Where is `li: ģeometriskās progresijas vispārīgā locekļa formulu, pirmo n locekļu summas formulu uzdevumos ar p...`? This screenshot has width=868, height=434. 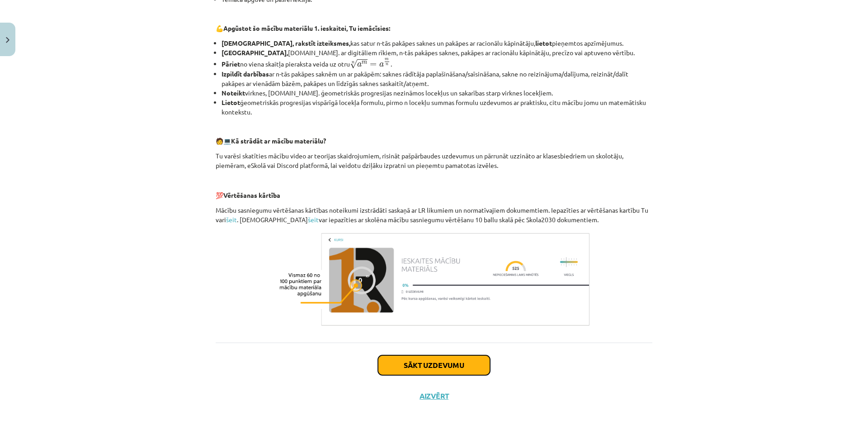
li: ģeometriskās progresijas vispārīgā locekļa formulu, pirmo n locekļu summas formulu uzdevumos ar p... is located at coordinates (437, 108).